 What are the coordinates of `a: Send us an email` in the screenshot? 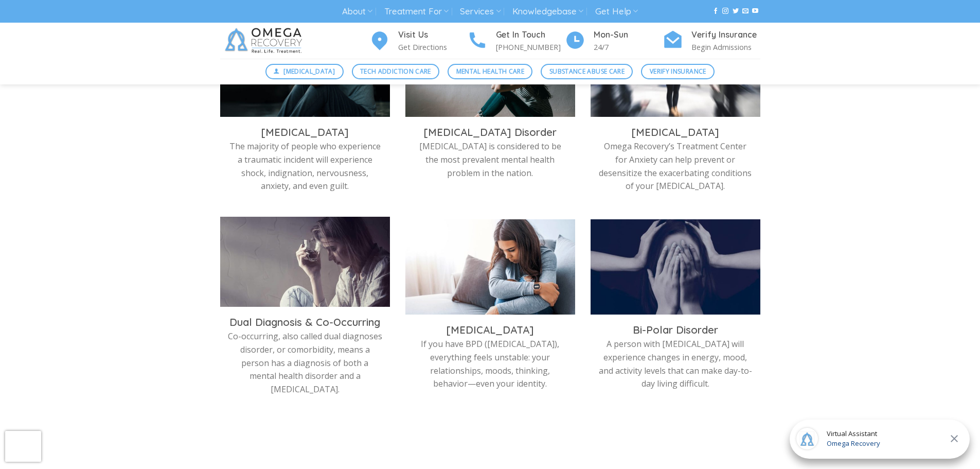 It's located at (746, 11).